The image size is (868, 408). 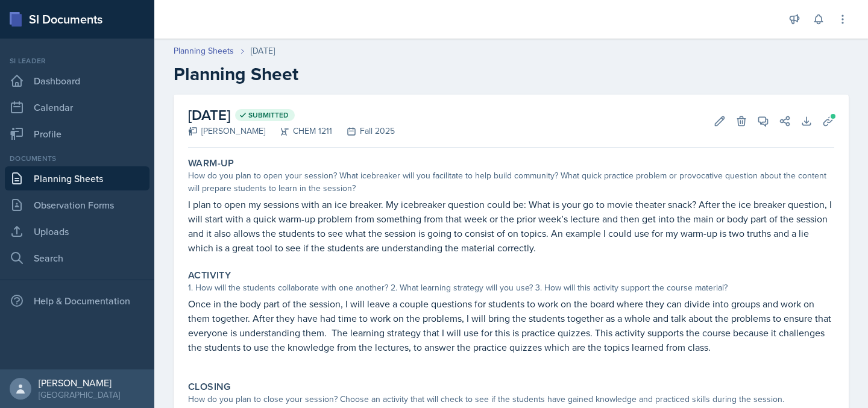 I want to click on div: Documents, so click(x=77, y=158).